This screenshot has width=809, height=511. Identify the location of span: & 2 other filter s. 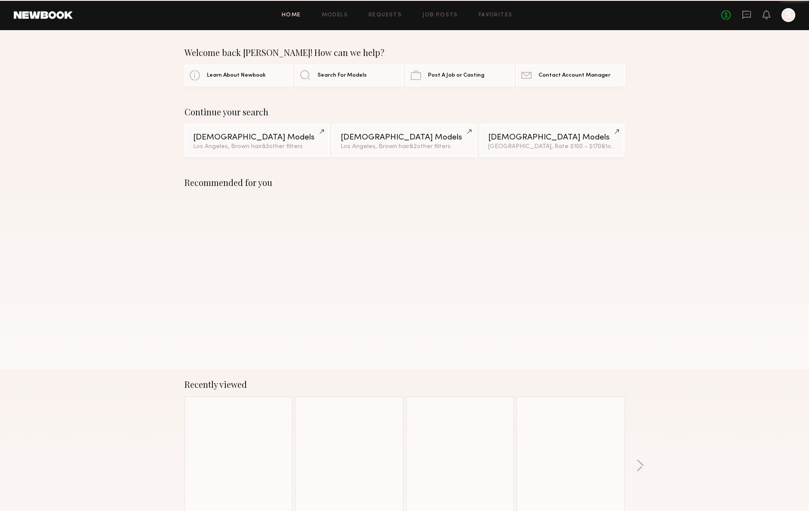
(430, 146).